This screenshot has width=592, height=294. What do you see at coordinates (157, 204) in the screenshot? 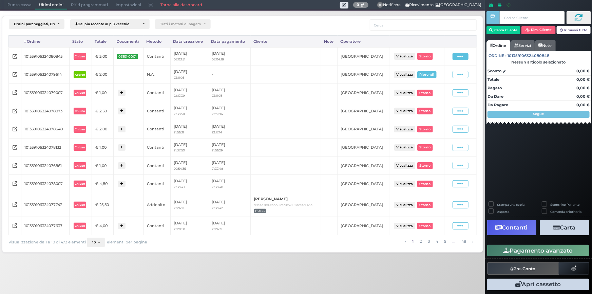
I see `td: Addebito` at bounding box center [157, 204].